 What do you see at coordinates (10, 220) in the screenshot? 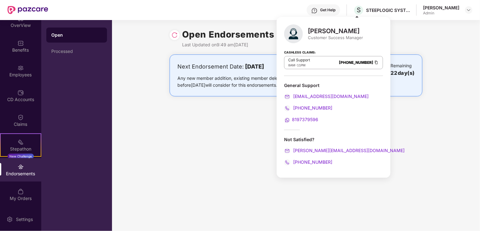
I see `img: svg+xml;base64,PHN2ZyBpZD0iU2V0dGluZy0yMHgyMCIgeG1sbnM9Imh0dHA6Ly93d3cudzMub3JnLzIwMDAvc3ZnIiB3aW...` at bounding box center [10, 220].